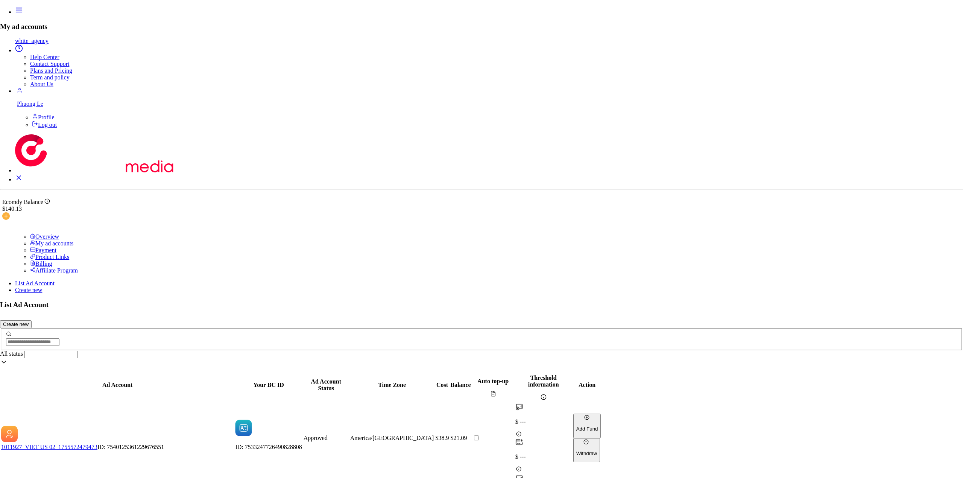  Describe the element at coordinates (44, 236) in the screenshot. I see `a: Overview` at that location.